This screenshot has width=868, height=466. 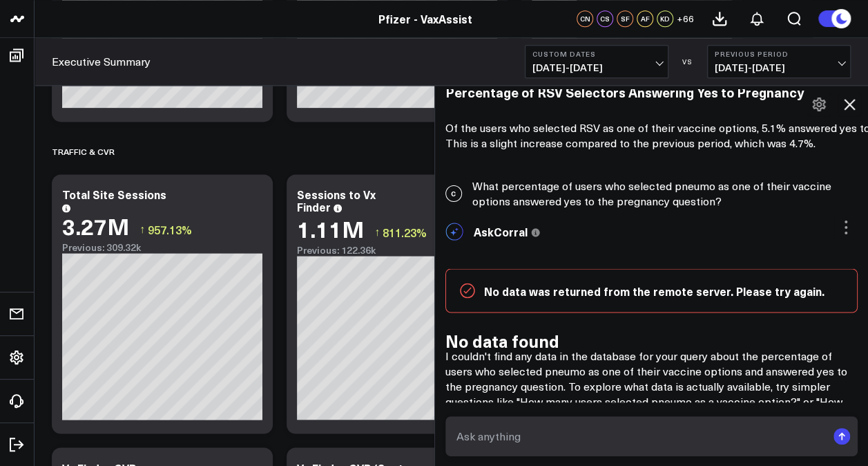 I want to click on div: Sessions to Vx Finder, so click(x=336, y=200).